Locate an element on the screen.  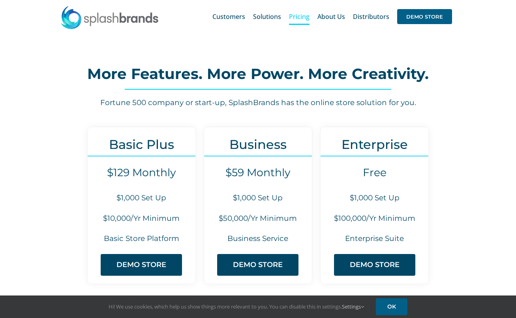
a: OK is located at coordinates (392, 307).